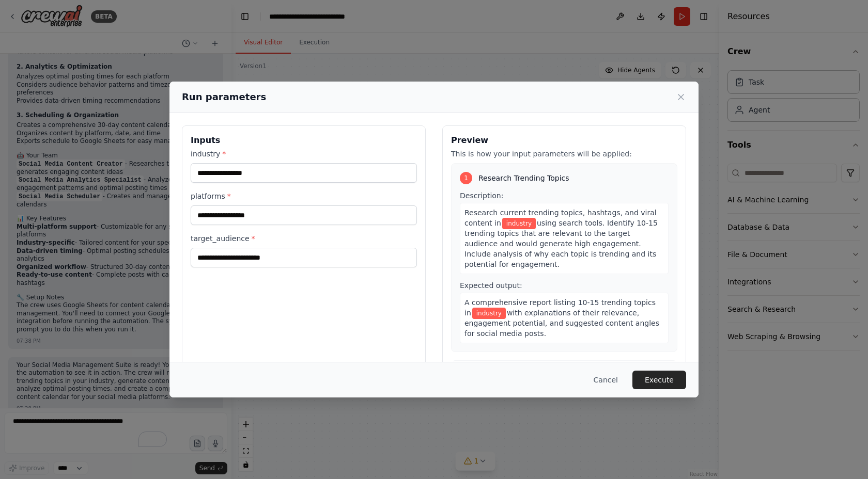 This screenshot has height=479, width=868. What do you see at coordinates (564, 140) in the screenshot?
I see `h3: Preview` at bounding box center [564, 140].